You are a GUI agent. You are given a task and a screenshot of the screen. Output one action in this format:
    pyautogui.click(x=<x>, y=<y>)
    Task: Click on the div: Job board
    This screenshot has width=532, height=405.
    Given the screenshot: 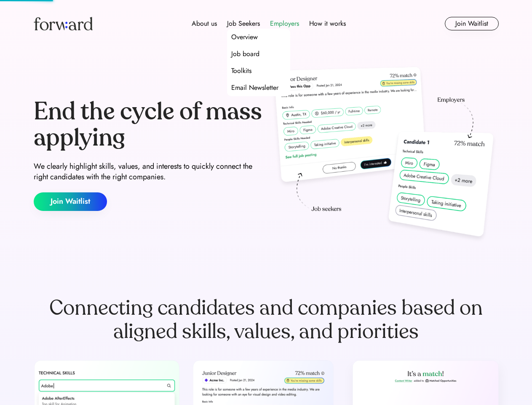 What is the action you would take?
    pyautogui.click(x=245, y=54)
    